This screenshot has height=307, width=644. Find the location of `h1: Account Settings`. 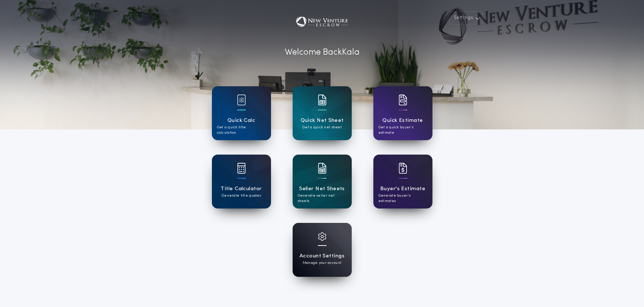

h1: Account Settings is located at coordinates (322, 256).